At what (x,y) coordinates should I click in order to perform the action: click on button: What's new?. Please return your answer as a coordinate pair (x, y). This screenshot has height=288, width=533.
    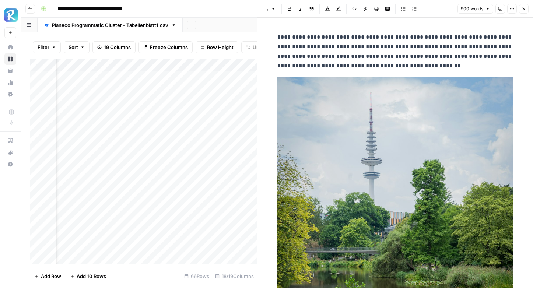
    Looking at the image, I should click on (10, 152).